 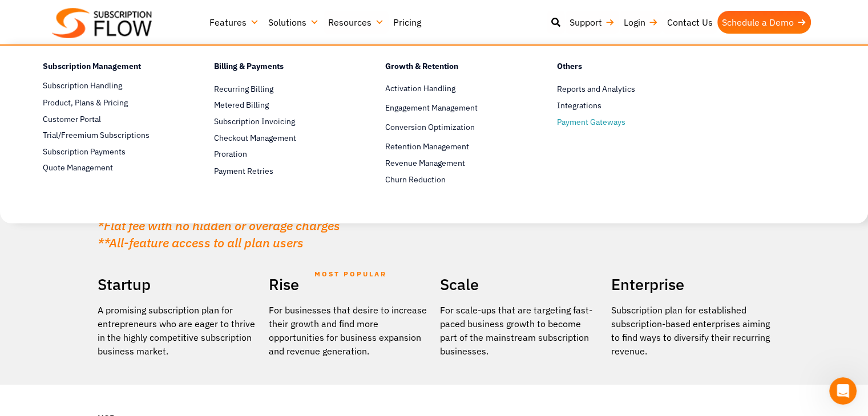 What do you see at coordinates (108, 102) in the screenshot?
I see `a: Product, Plans & Pricing` at bounding box center [108, 102].